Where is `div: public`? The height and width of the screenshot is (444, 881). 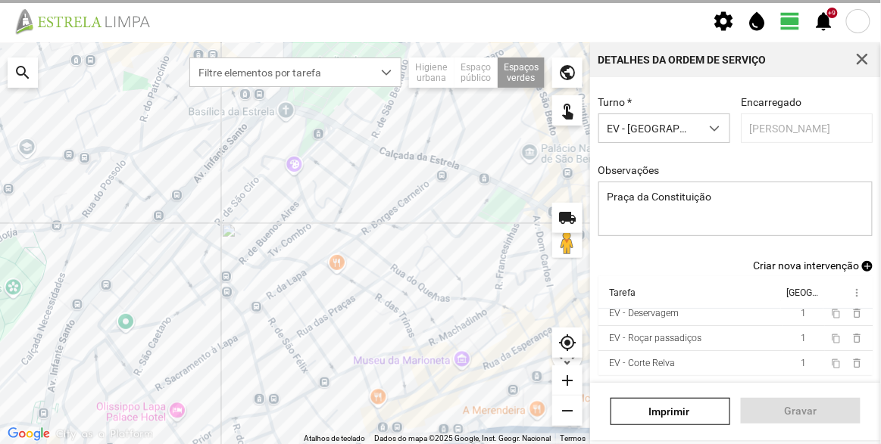 div: public is located at coordinates (567, 73).